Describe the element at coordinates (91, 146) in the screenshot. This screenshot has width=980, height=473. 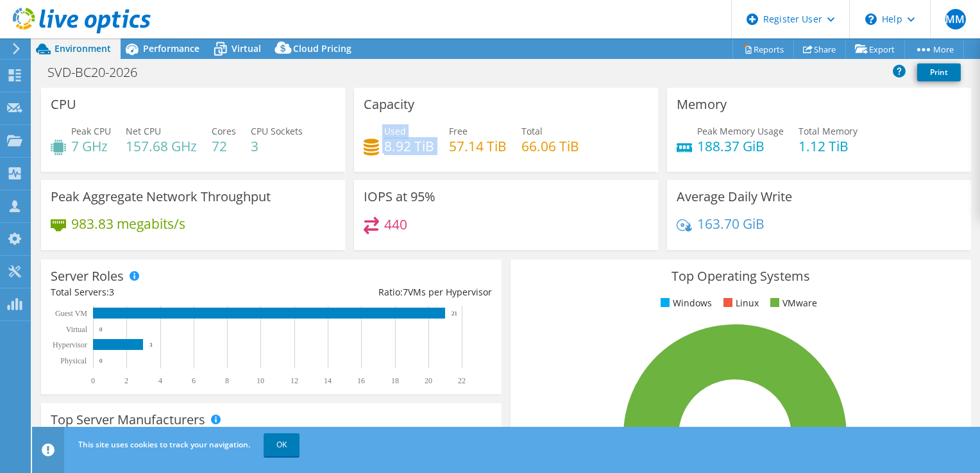
I see `h4: 7 GHz` at that location.